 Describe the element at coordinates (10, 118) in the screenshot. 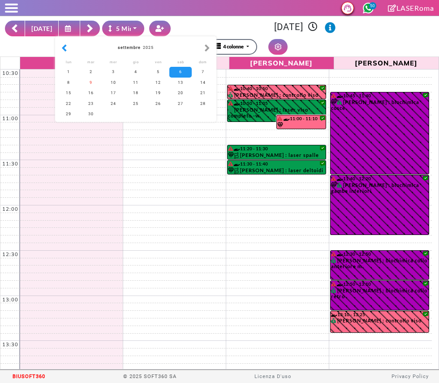

I see `div: 11:00` at that location.